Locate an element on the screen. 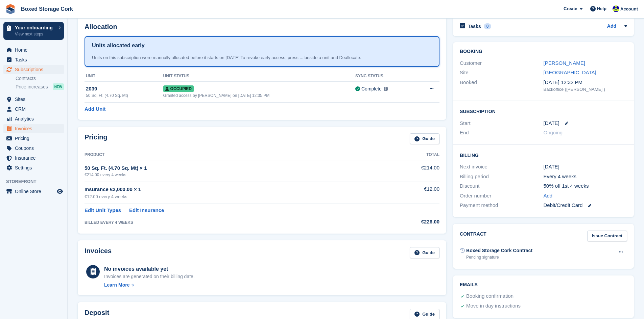 Image resolution: width=644 pixels, height=319 pixels. div: Start is located at coordinates (501, 123).